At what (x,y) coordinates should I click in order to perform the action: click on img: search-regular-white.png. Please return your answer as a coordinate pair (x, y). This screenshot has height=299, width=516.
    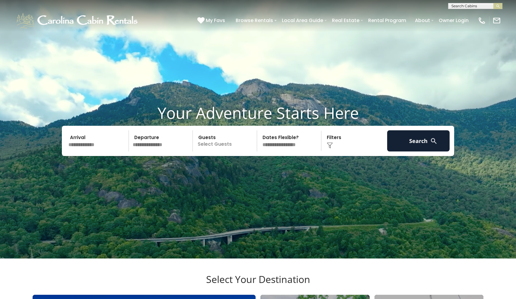
    Looking at the image, I should click on (434, 141).